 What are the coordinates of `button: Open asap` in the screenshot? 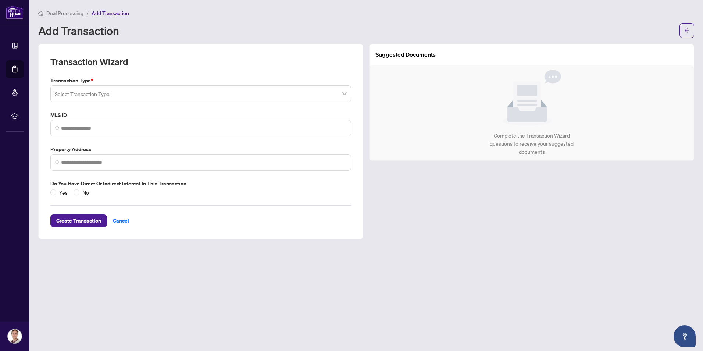 It's located at (685, 336).